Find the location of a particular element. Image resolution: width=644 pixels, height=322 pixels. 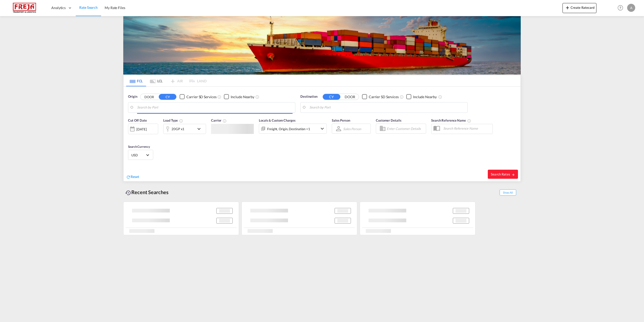

span: Show All is located at coordinates (508, 192).